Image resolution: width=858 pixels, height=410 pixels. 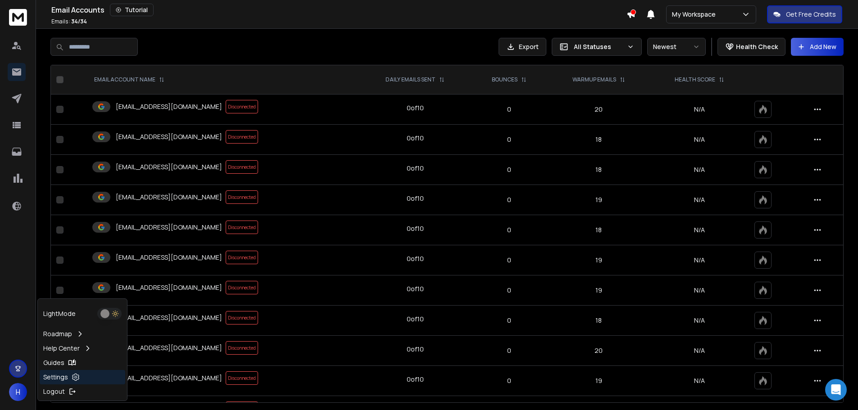 I want to click on a: Guides, so click(x=82, y=363).